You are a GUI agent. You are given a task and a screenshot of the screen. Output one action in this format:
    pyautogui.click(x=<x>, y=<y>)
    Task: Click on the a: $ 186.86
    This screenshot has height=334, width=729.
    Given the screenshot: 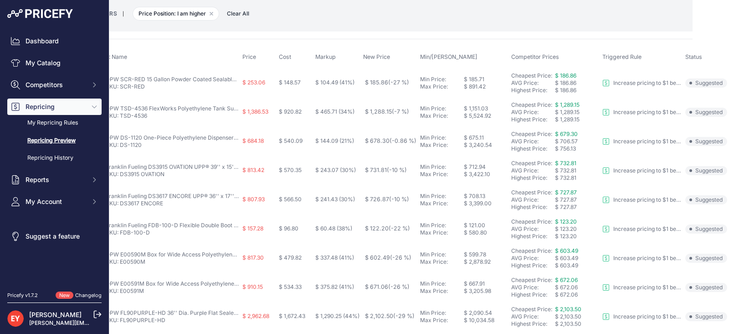 What is the action you would take?
    pyautogui.click(x=566, y=75)
    